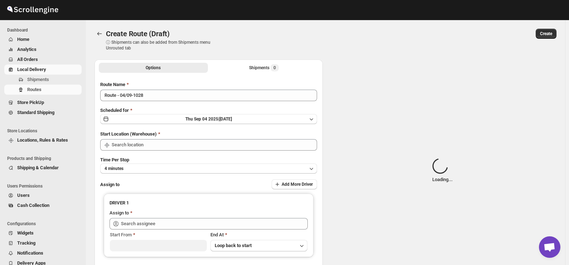  What do you see at coordinates (259, 235) in the screenshot?
I see `div: End At` at bounding box center [259, 235].